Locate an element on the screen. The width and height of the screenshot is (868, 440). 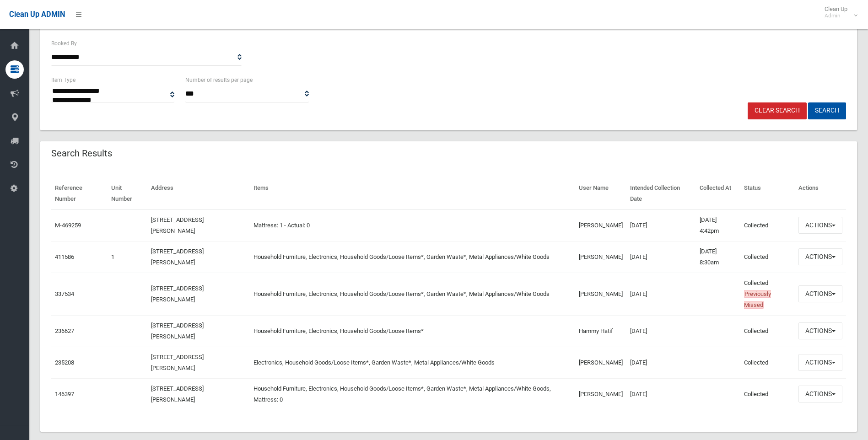
button: Search is located at coordinates (827, 110).